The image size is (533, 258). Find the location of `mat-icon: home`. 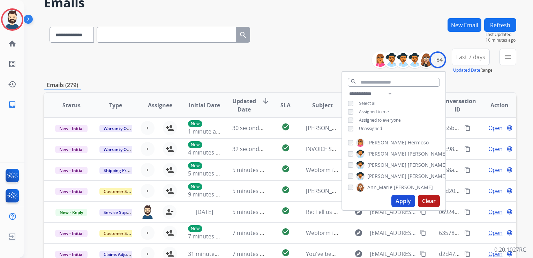

mat-icon: home is located at coordinates (12, 44).